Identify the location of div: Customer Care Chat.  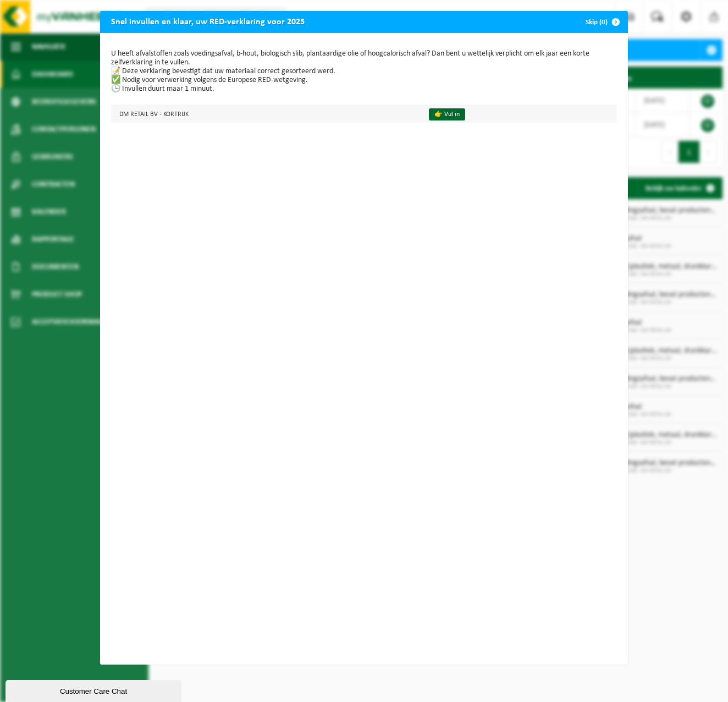
(88, 13).